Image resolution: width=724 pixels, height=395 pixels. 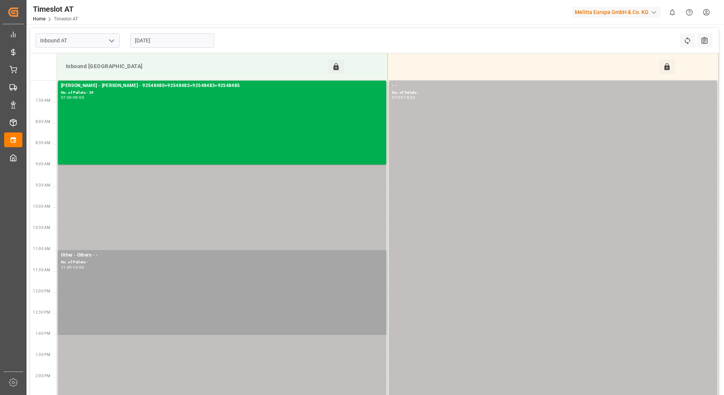 I want to click on div: 09:00, so click(x=78, y=97).